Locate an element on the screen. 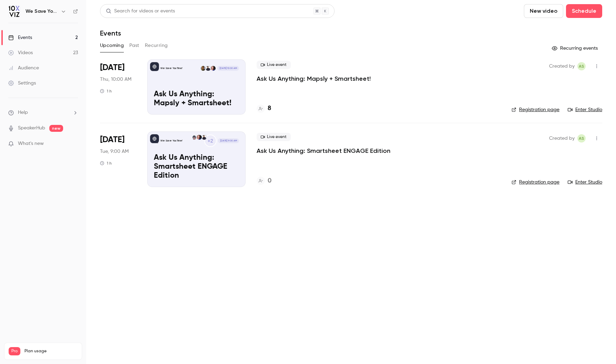  div: Search for videos or events is located at coordinates (141, 11).